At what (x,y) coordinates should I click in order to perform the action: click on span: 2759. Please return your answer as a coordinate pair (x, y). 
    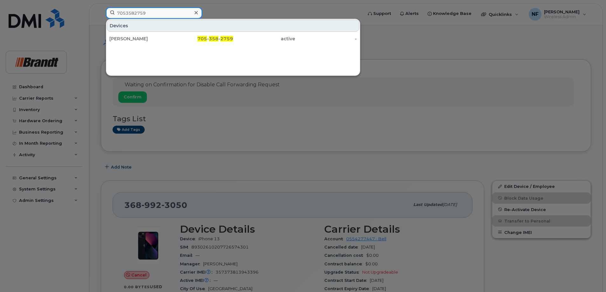
    Looking at the image, I should click on (227, 39).